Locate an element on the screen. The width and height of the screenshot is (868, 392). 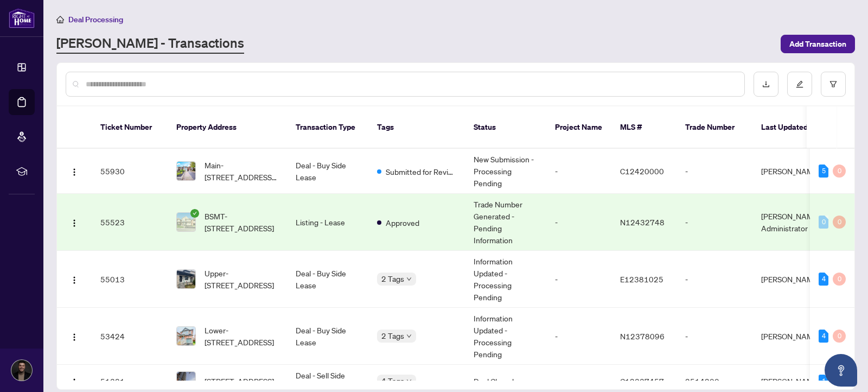
button: edit is located at coordinates (800, 84).